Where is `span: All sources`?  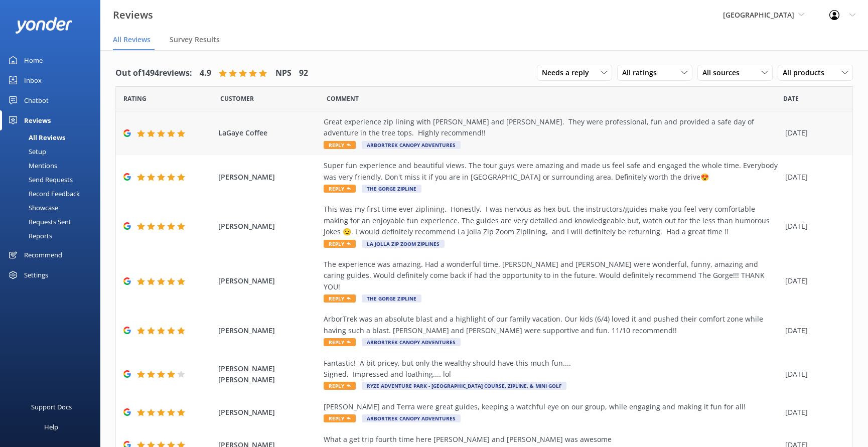 span: All sources is located at coordinates (724, 73).